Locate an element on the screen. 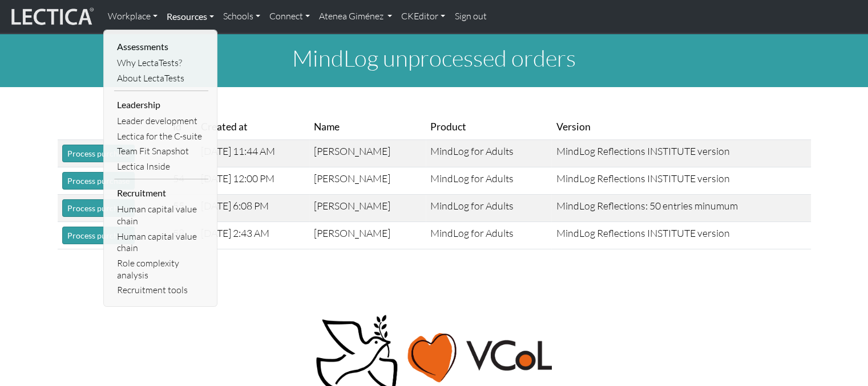 Image resolution: width=868 pixels, height=386 pixels. a: About LectaTests is located at coordinates (161, 78).